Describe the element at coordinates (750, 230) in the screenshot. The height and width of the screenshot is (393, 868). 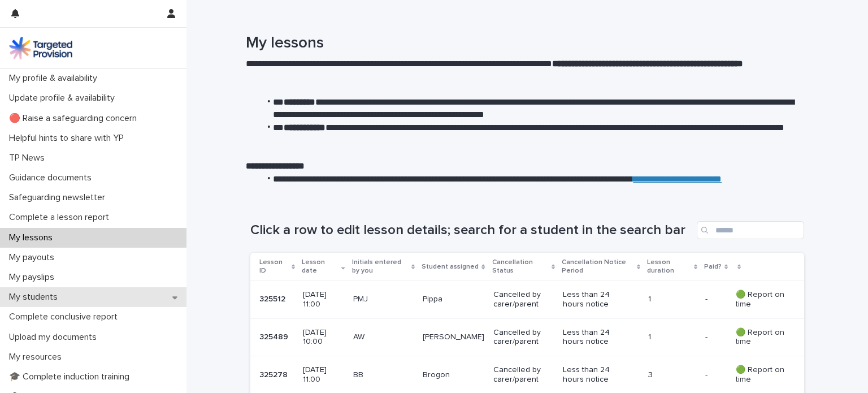
I see `input: Search` at that location.